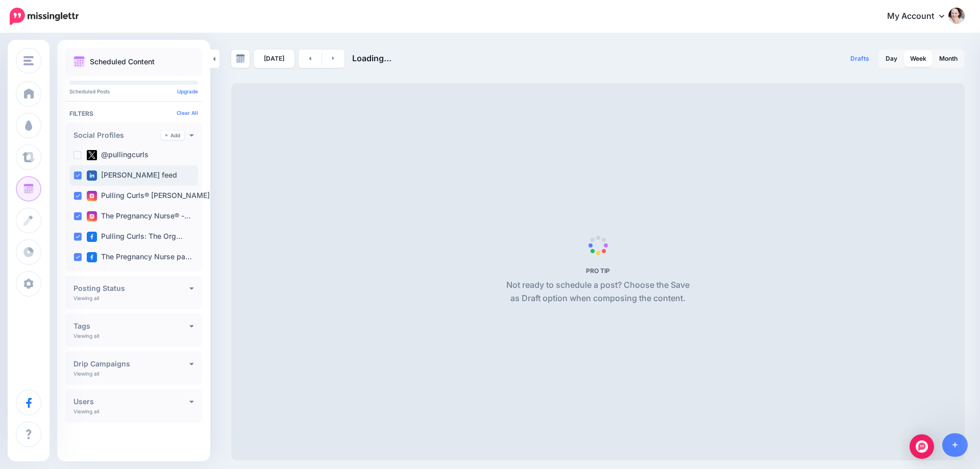 The image size is (980, 469). Describe the element at coordinates (187, 92) in the screenshot. I see `a: Upgrade` at that location.